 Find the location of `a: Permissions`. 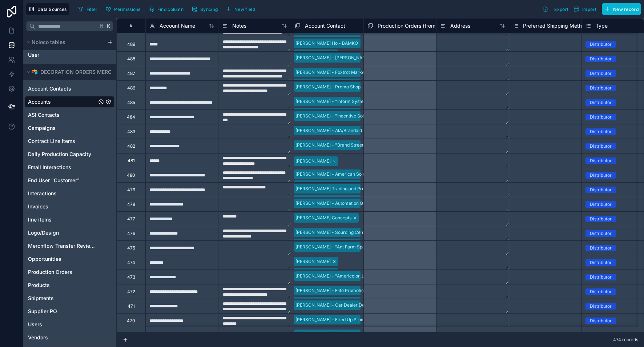

a: Permissions is located at coordinates (124, 9).